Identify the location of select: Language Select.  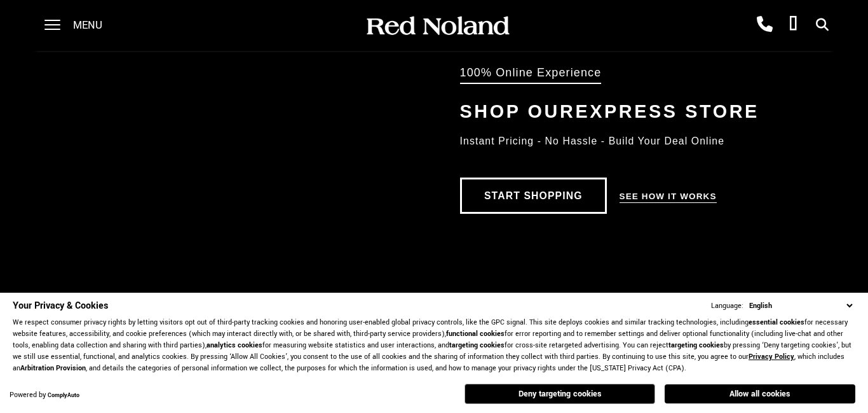
(800, 306).